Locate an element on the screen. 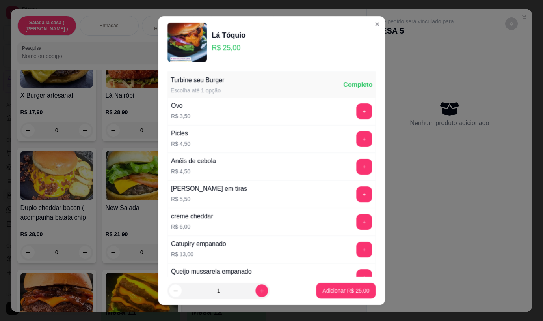 The width and height of the screenshot is (543, 321). p: R$ 25,00 is located at coordinates (229, 48).